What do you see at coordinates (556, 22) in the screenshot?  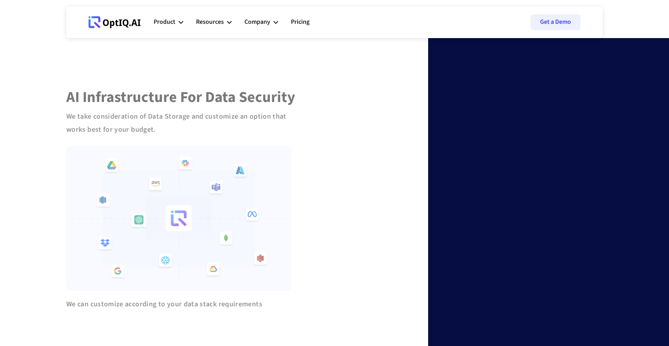 I see `a: Get a Demo` at bounding box center [556, 22].